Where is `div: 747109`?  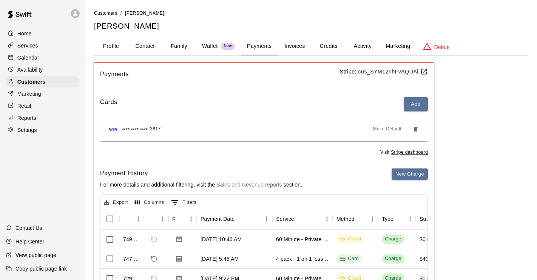
div: 747109 is located at coordinates (131, 259).